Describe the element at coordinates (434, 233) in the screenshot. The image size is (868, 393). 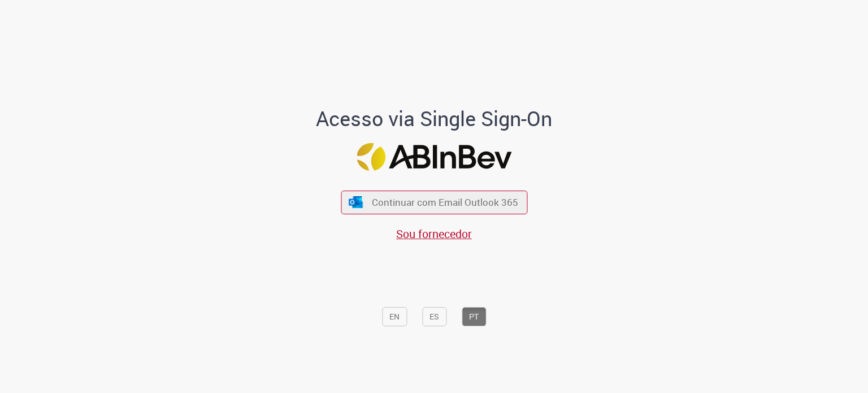
I see `a: Sou fornecedor` at that location.